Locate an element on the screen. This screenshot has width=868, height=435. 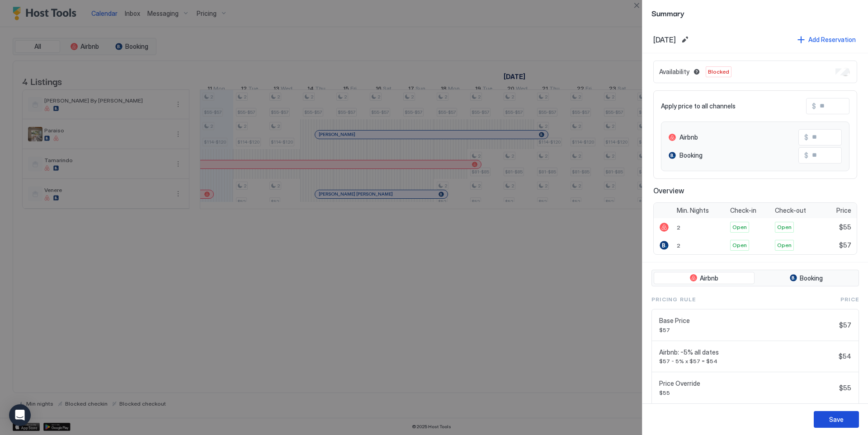
div: Add Reservation is located at coordinates (831, 40).